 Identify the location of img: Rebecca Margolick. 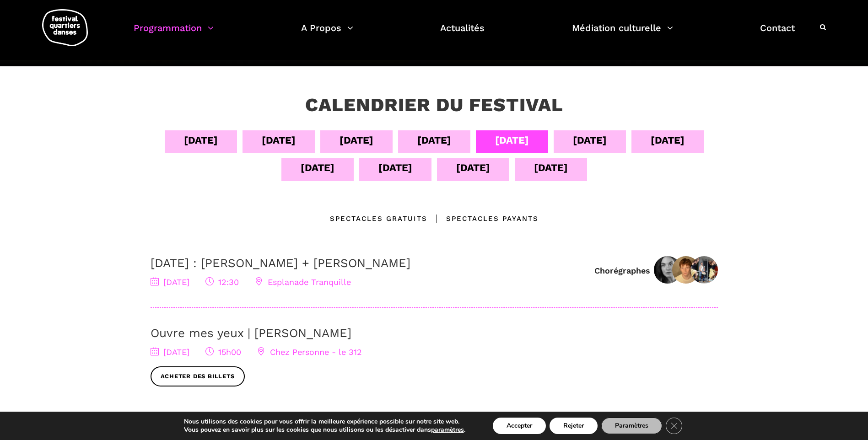
(668, 270).